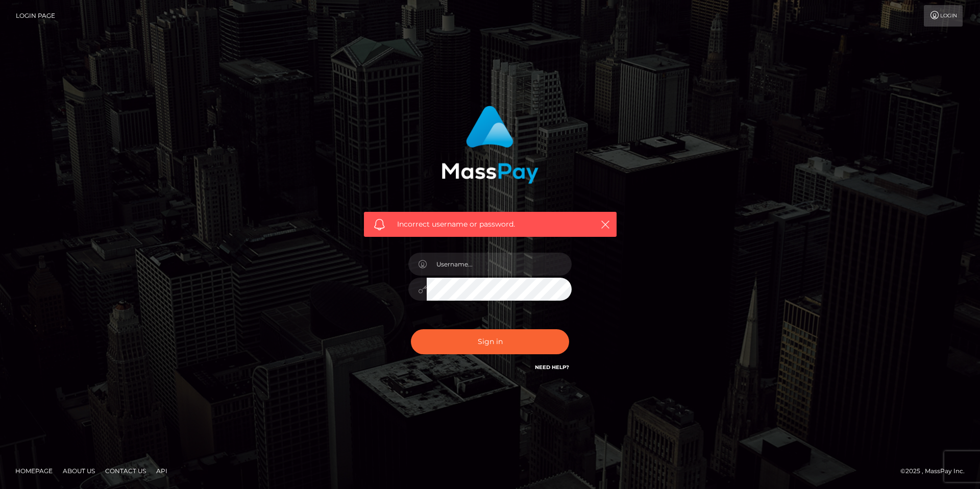 This screenshot has height=489, width=980. I want to click on a: About Us, so click(78, 470).